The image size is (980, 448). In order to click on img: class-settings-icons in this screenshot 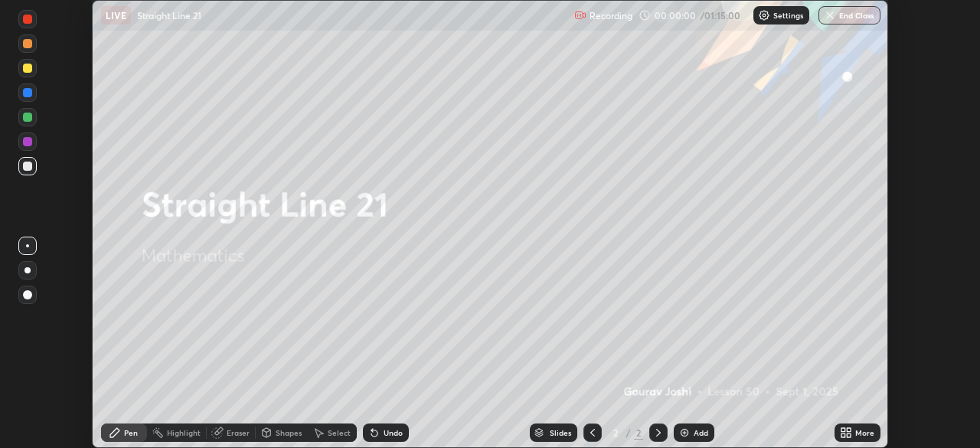, I will do `click(764, 15)`.